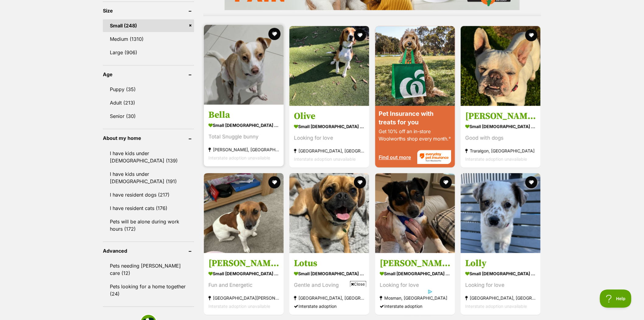 The height and width of the screenshot is (320, 644). What do you see at coordinates (329, 213) in the screenshot?
I see `img: Lotus - Pug x Cavalier King Charles Spaniel Dog` at bounding box center [329, 213].